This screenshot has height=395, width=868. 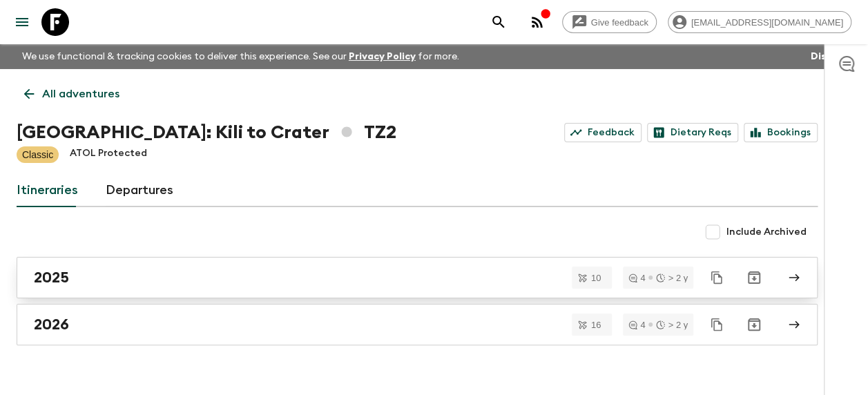 I want to click on p: ATOL Protected, so click(x=109, y=155).